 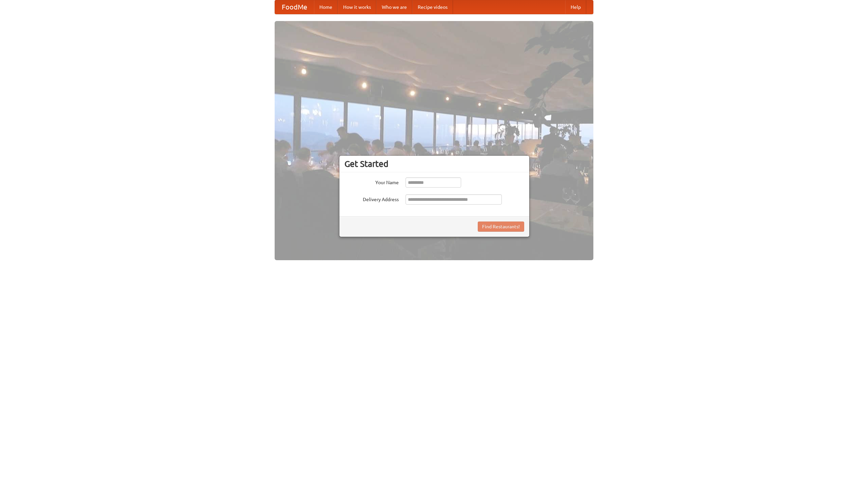 What do you see at coordinates (325, 7) in the screenshot?
I see `a: Home` at bounding box center [325, 7].